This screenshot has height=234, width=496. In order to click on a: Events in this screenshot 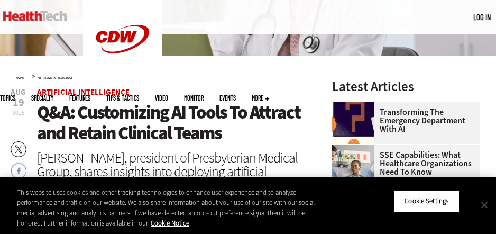, I will do `click(227, 98)`.